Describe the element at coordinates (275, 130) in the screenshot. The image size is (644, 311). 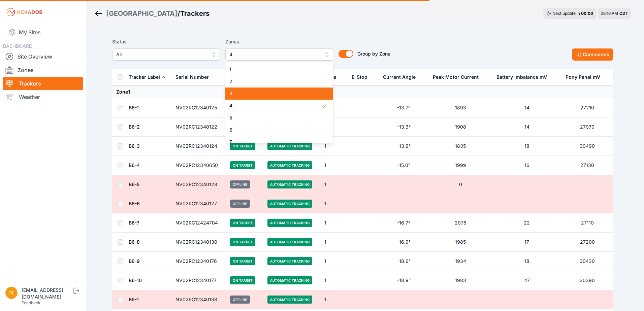
I see `span: 6` at that location.